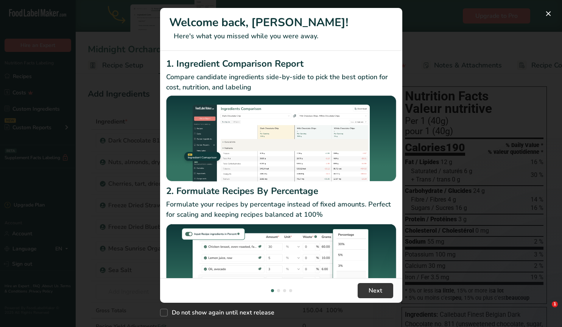  I want to click on span: Next, so click(375, 290).